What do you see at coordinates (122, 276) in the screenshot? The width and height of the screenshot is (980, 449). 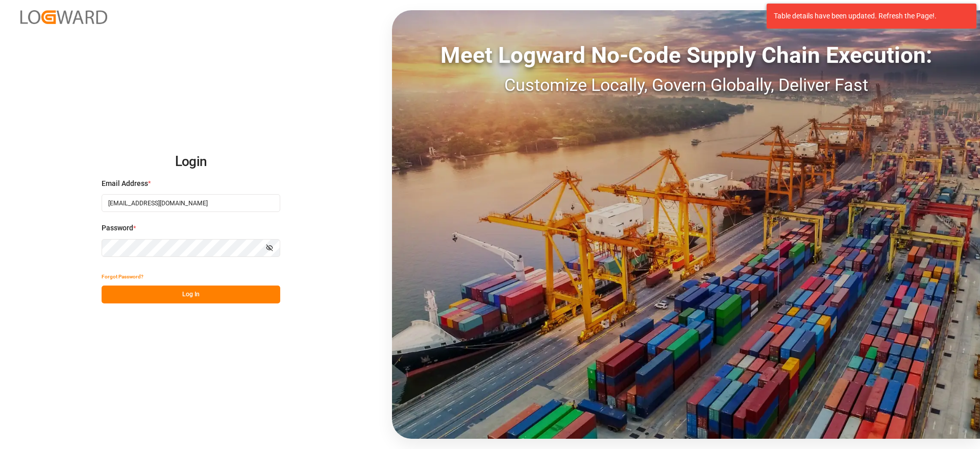 I see `button: Forgot Password?` at bounding box center [122, 276].